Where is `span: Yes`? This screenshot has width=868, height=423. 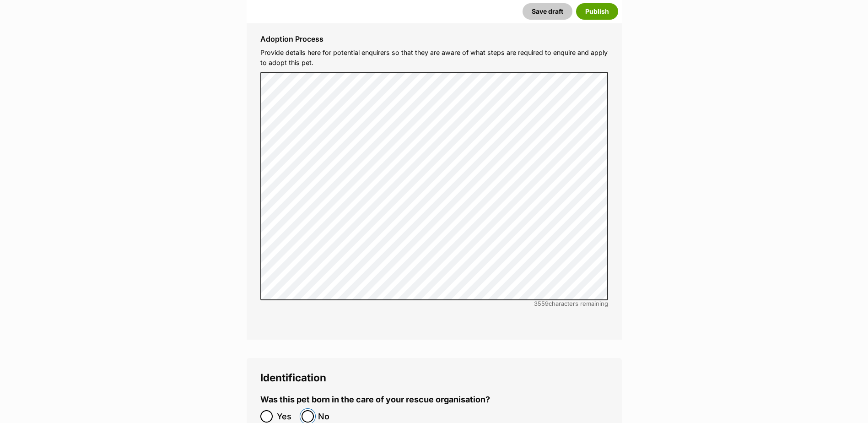 span: Yes is located at coordinates (287, 416).